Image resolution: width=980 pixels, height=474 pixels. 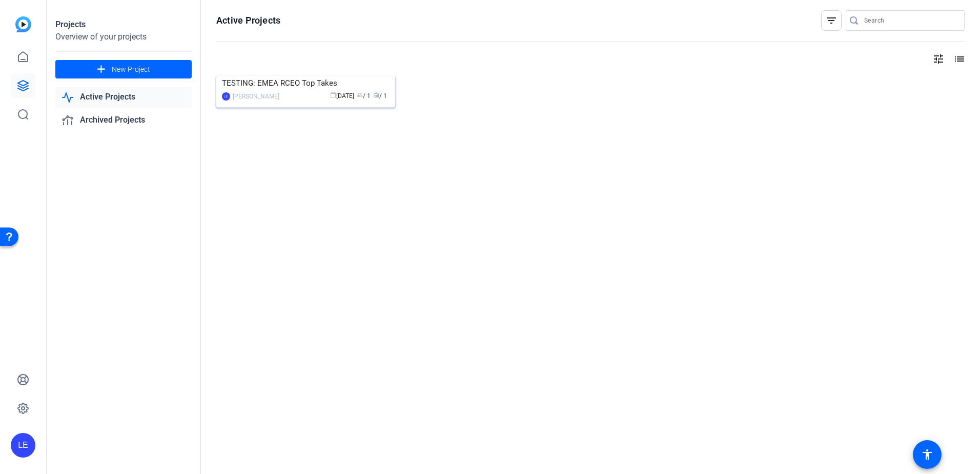 What do you see at coordinates (959, 59) in the screenshot?
I see `mat-icon: list` at bounding box center [959, 59].